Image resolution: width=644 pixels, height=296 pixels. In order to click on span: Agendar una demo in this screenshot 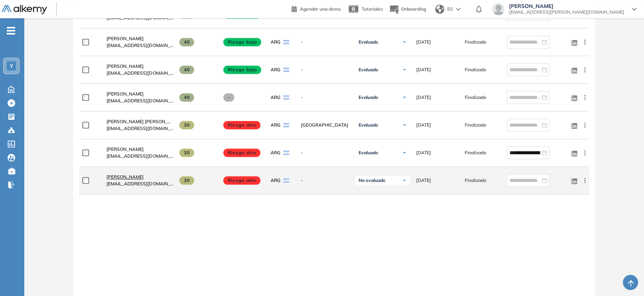, I will do `click(321, 9)`.